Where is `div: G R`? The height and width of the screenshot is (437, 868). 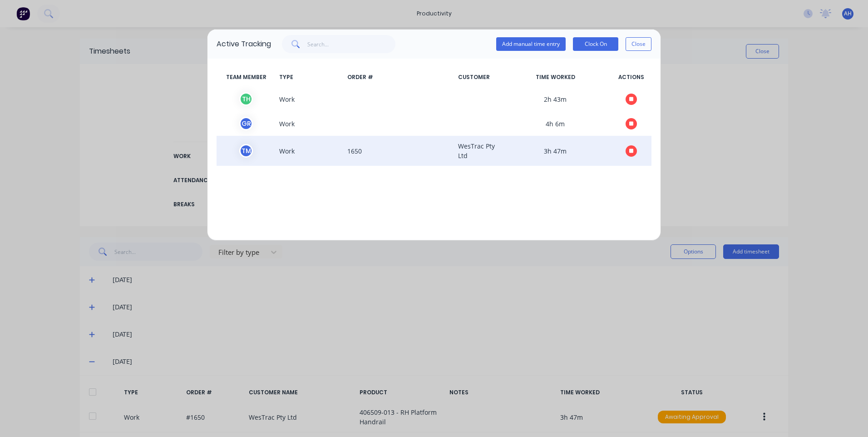 div: G R is located at coordinates (246, 123).